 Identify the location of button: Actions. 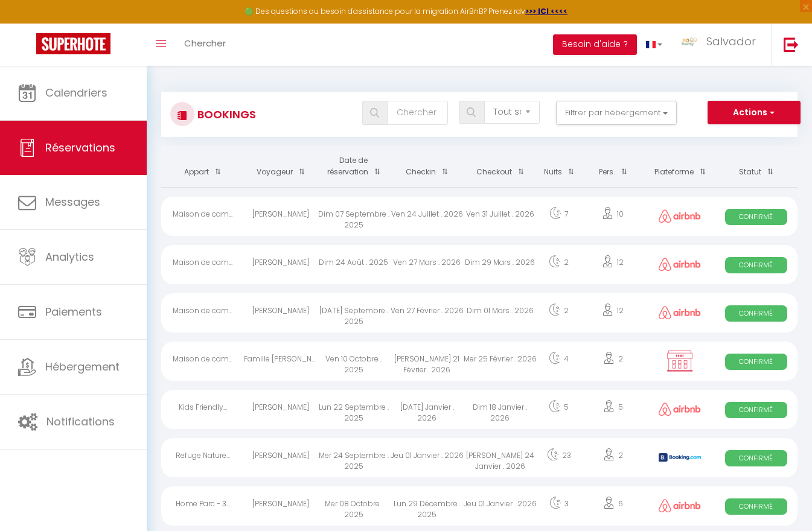
(753, 113).